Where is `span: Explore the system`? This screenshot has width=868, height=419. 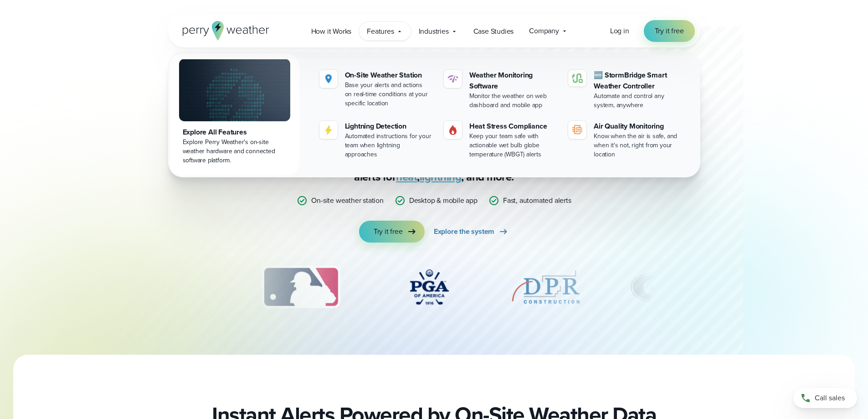 span: Explore the system is located at coordinates (464, 231).